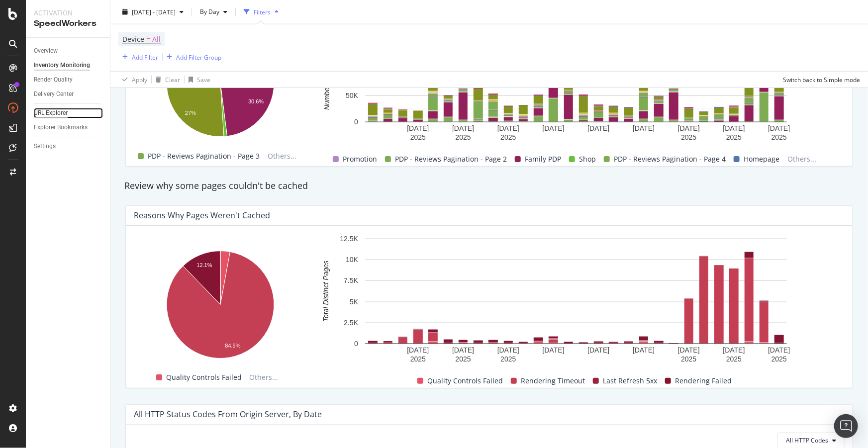 Image resolution: width=868 pixels, height=448 pixels. Describe the element at coordinates (261, 12) in the screenshot. I see `button: Filters` at that location.